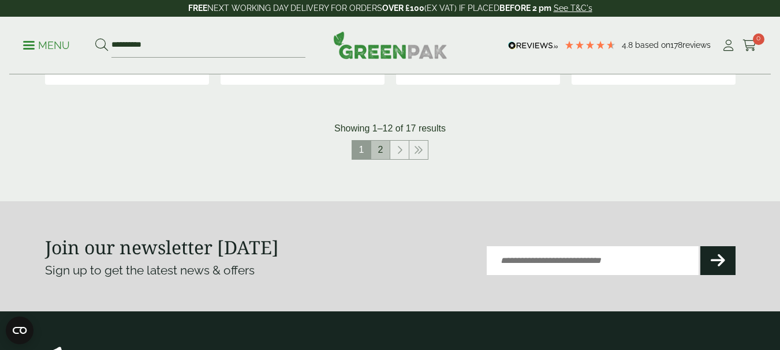  What do you see at coordinates (403, 8) in the screenshot?
I see `strong: OVER £100` at bounding box center [403, 8].